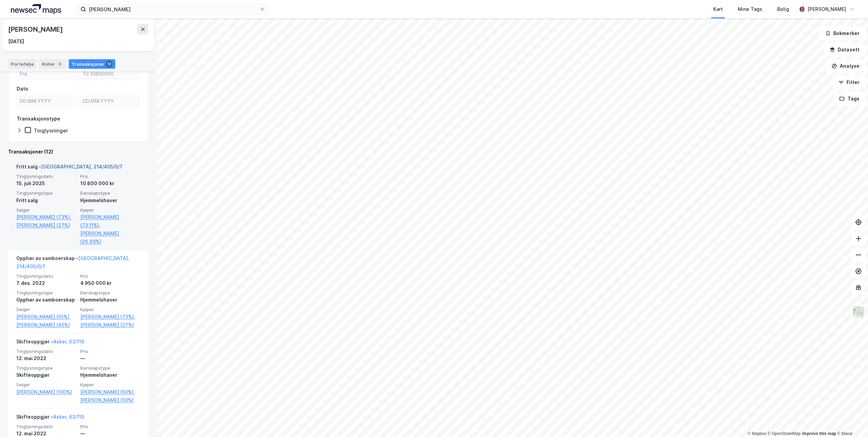 This screenshot has height=437, width=868. I want to click on div: 15. juli 2025, so click(46, 183).